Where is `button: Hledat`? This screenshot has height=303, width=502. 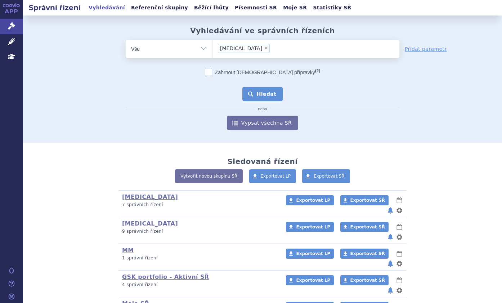 button: Hledat is located at coordinates (263, 94).